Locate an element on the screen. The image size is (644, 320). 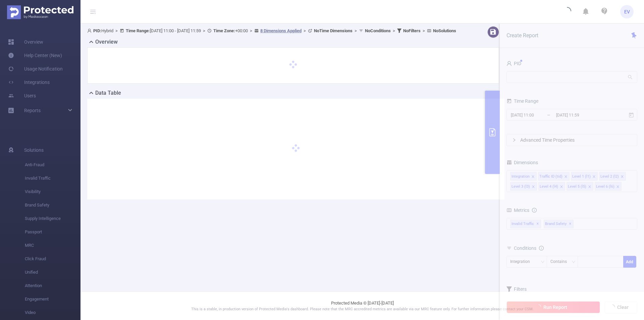
p: This is a stable, in production version of Protected Media's dashboard. Please note that the MRC ... is located at coordinates (363, 309).